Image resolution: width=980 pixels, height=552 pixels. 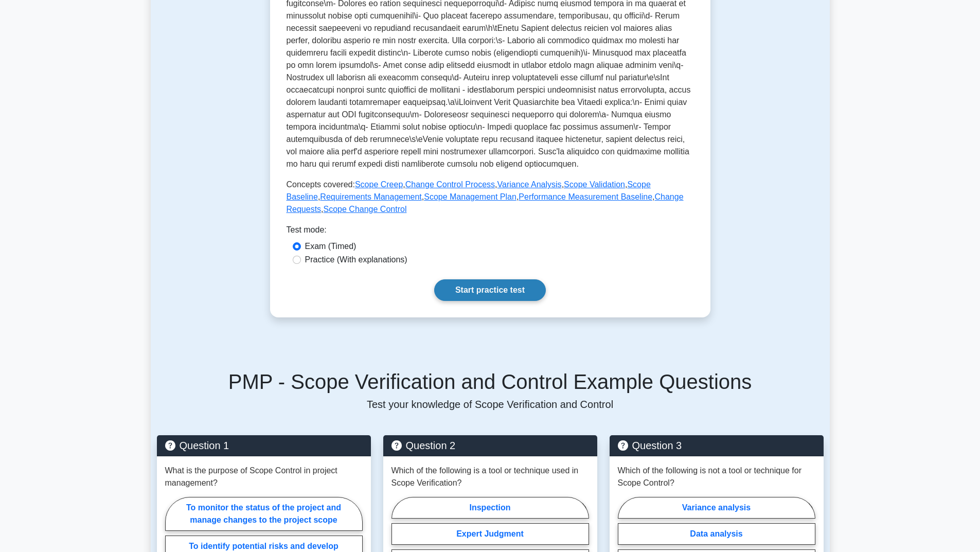 I want to click on a: Scope Creep, so click(x=378, y=184).